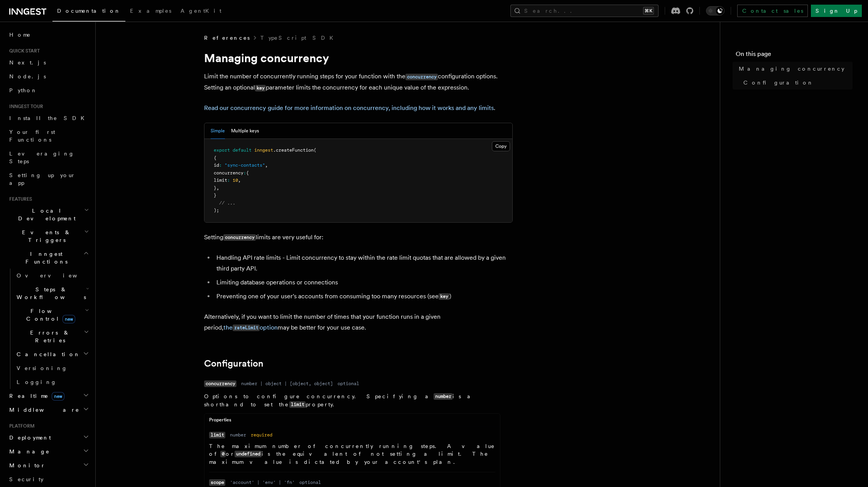 The height and width of the screenshot is (487, 868). Describe the element at coordinates (35, 396) in the screenshot. I see `span: Realtime` at that location.